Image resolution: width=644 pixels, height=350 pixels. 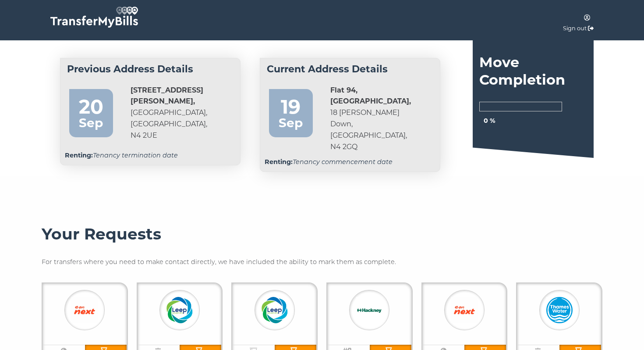 I want to click on img: London Borough of Hackney, so click(x=369, y=310).